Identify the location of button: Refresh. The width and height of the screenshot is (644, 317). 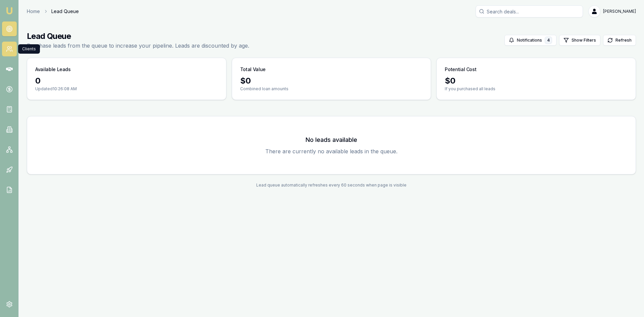
(620, 40).